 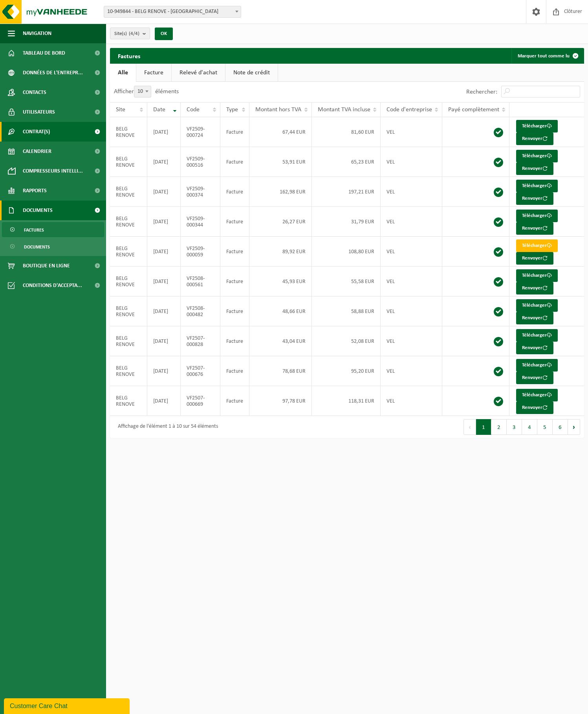 What do you see at coordinates (35, 93) in the screenshot?
I see `span: Contacts` at bounding box center [35, 93].